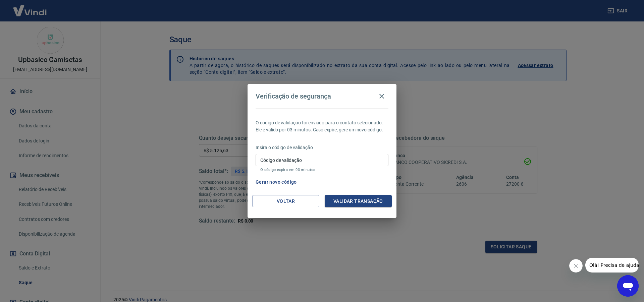 This screenshot has width=644, height=302. I want to click on p: Insira o código de validação, so click(322, 148).